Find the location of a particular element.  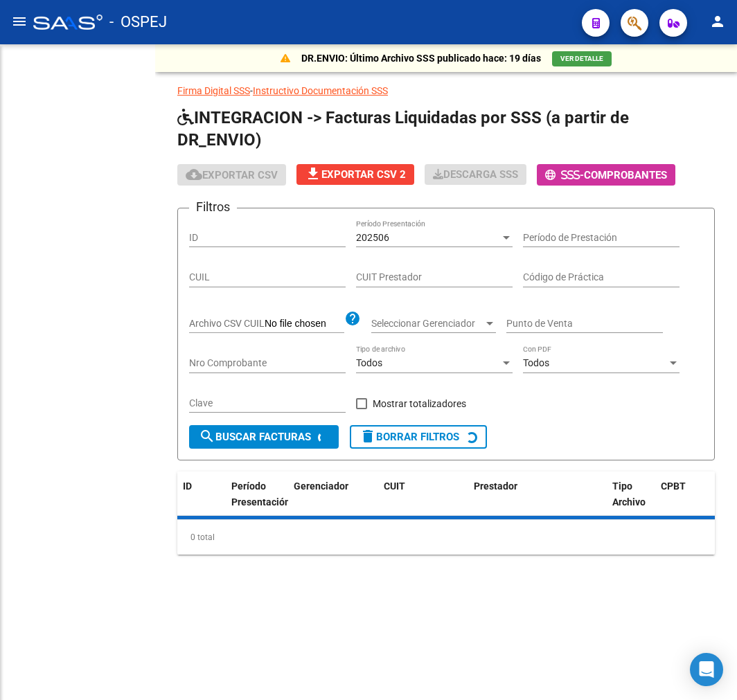

mat-icon: help is located at coordinates (353, 319).